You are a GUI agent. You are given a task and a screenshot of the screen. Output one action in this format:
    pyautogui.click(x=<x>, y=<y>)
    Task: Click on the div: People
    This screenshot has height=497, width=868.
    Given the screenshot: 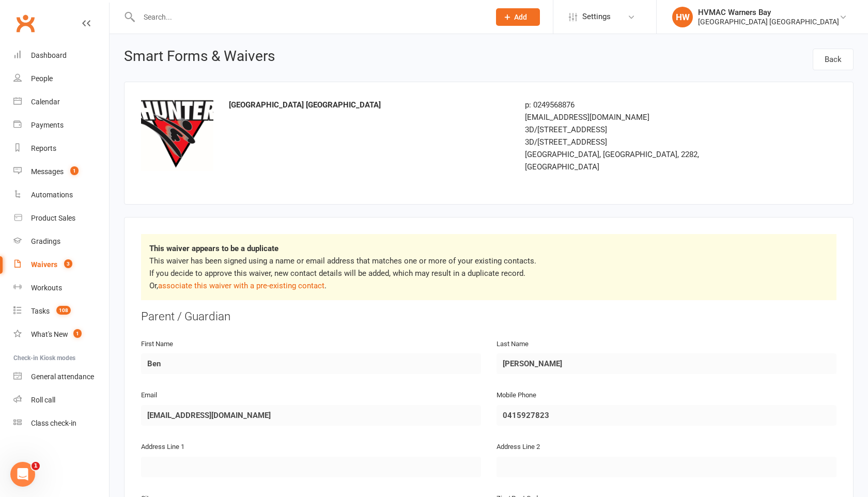 What is the action you would take?
    pyautogui.click(x=42, y=79)
    